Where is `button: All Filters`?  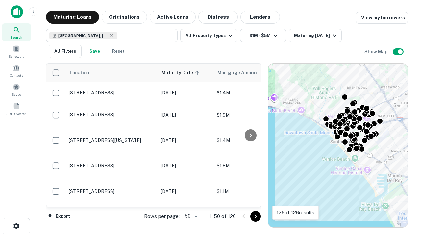
button: All Filters is located at coordinates (65, 51).